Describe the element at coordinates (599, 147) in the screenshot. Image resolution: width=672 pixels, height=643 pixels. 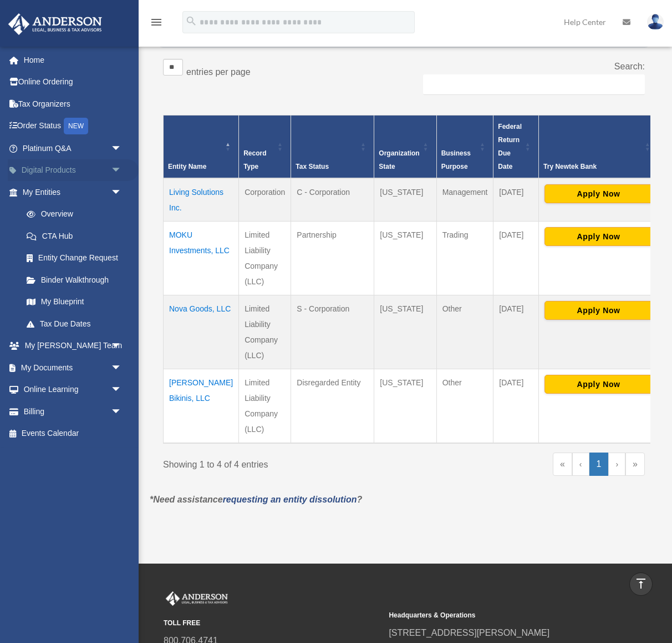
I see `th: Try Newtek Bank : Activate to sort` at that location.